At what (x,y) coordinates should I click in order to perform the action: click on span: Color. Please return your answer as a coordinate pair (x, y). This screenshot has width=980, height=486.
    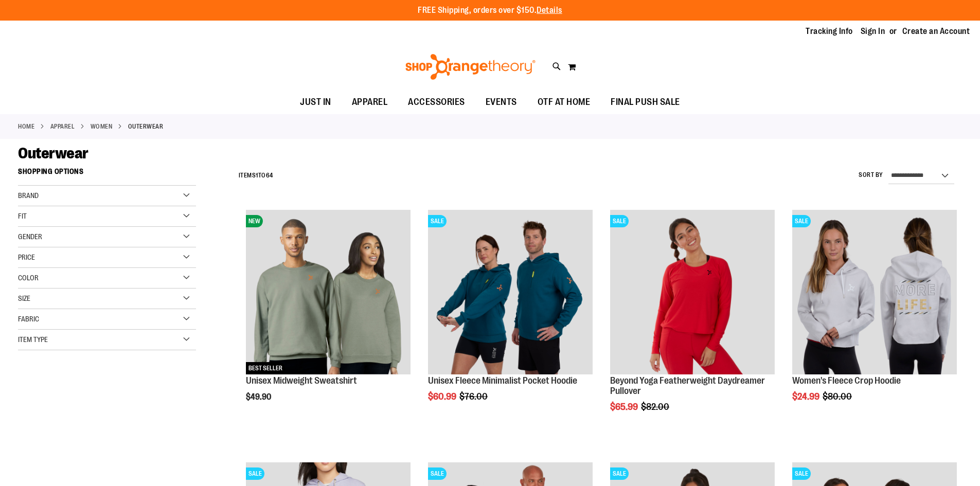
    Looking at the image, I should click on (28, 278).